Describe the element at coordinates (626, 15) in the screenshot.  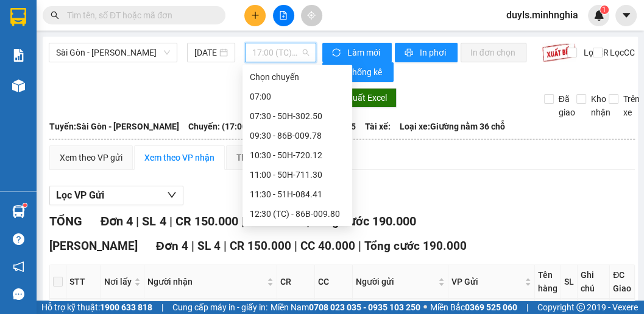
I see `span: caret-down` at that location.